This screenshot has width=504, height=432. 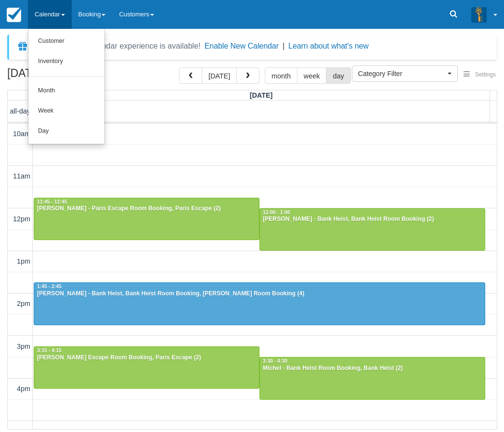 I want to click on span: 12pm, so click(x=21, y=219).